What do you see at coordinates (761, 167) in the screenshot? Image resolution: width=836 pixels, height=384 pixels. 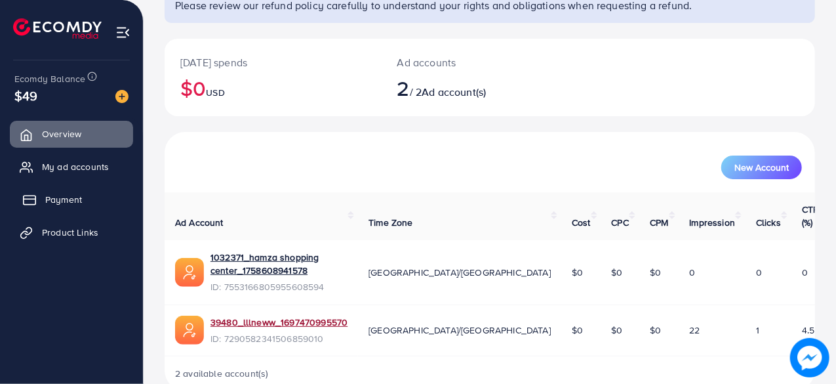 I see `span: New Account` at bounding box center [761, 167].